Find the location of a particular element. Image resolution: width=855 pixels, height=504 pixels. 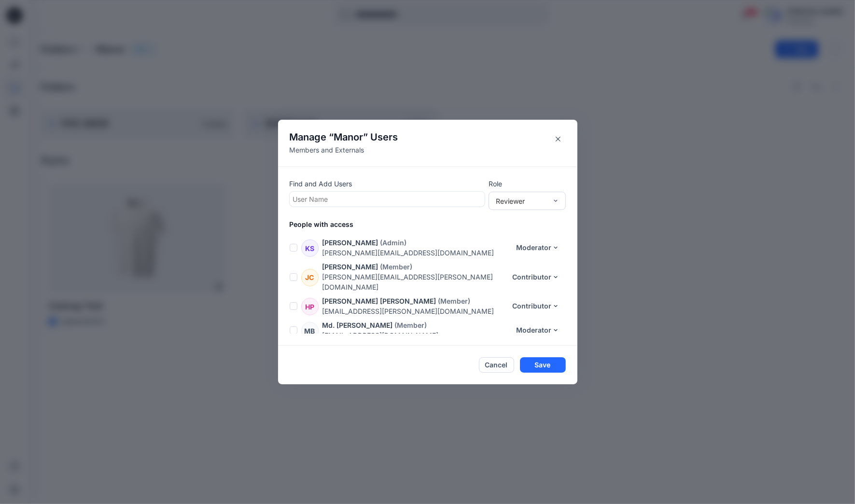

div: KS is located at coordinates (310, 248).